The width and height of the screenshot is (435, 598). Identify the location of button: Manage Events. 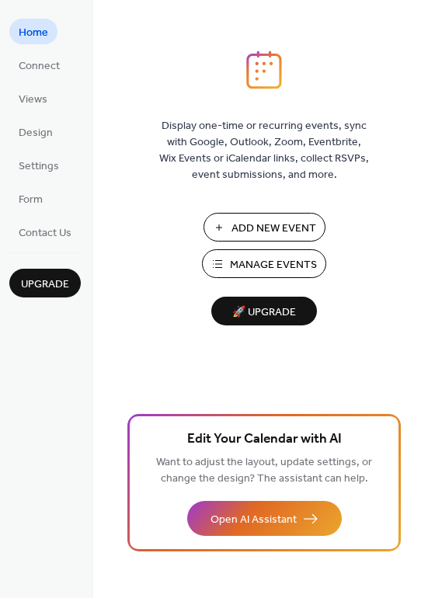
(264, 263).